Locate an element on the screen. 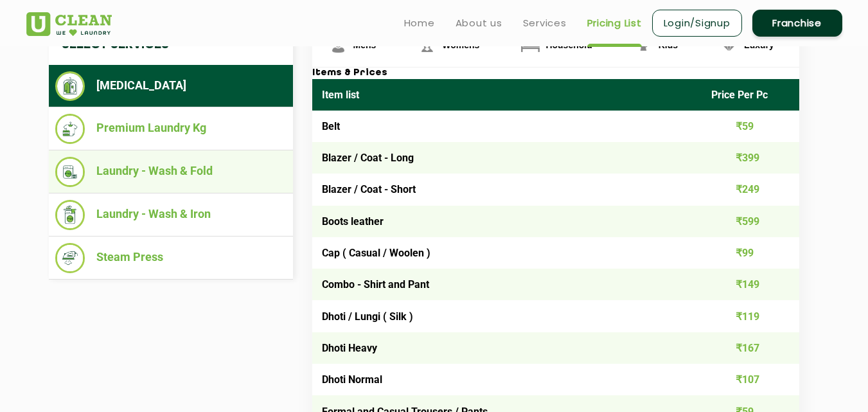 Image resolution: width=868 pixels, height=412 pixels. td: ₹167 is located at coordinates (750, 347).